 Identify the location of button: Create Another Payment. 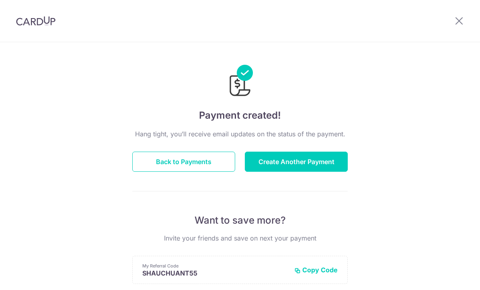
(296, 161).